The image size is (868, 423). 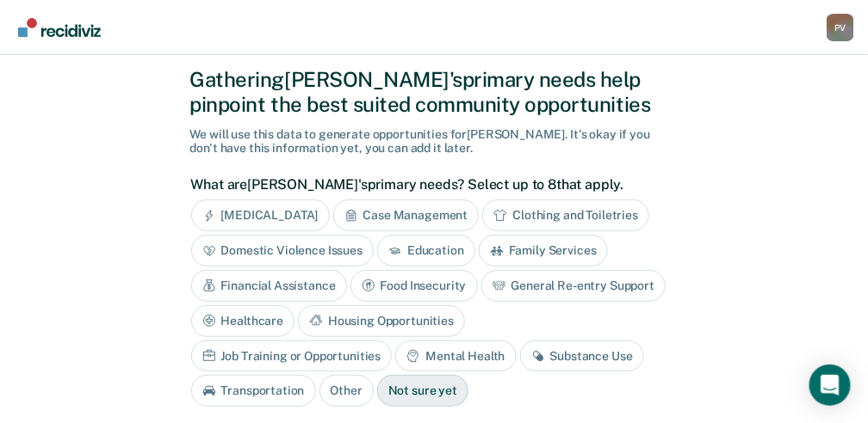 What do you see at coordinates (242, 320) in the screenshot?
I see `div: Healthcare` at bounding box center [242, 320].